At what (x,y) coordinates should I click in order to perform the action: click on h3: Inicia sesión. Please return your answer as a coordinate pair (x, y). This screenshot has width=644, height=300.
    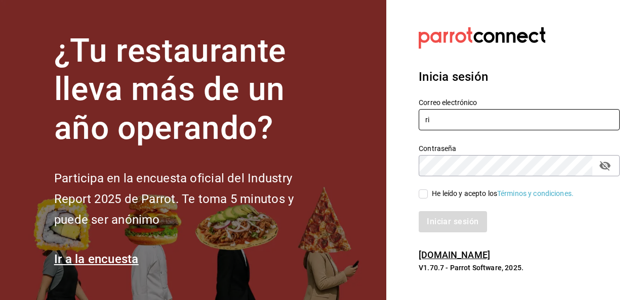
    Looking at the image, I should click on (519, 77).